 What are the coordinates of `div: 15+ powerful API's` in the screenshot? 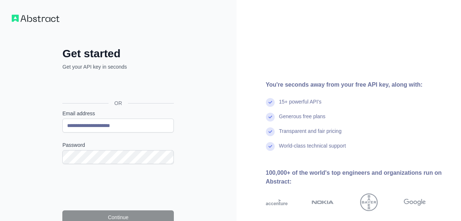 It's located at (300, 105).